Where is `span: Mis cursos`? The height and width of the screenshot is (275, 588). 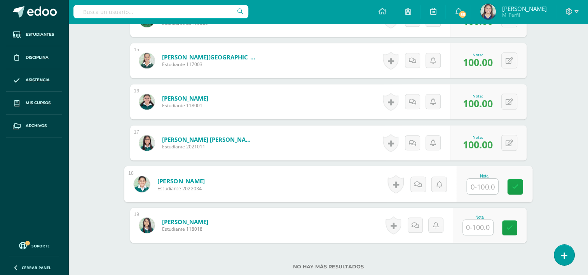 span: Mis cursos is located at coordinates (38, 103).